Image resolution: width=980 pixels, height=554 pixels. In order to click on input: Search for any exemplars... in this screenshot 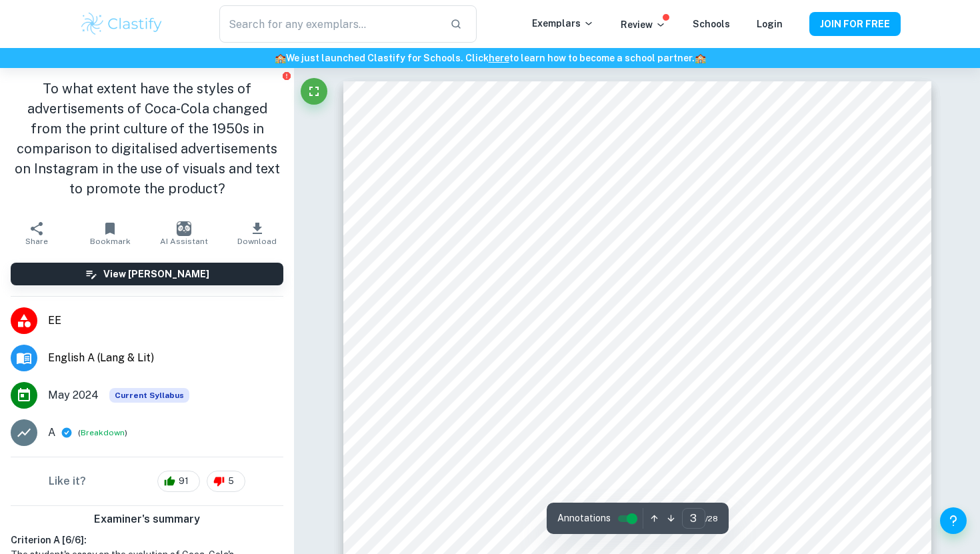, I will do `click(329, 24)`.